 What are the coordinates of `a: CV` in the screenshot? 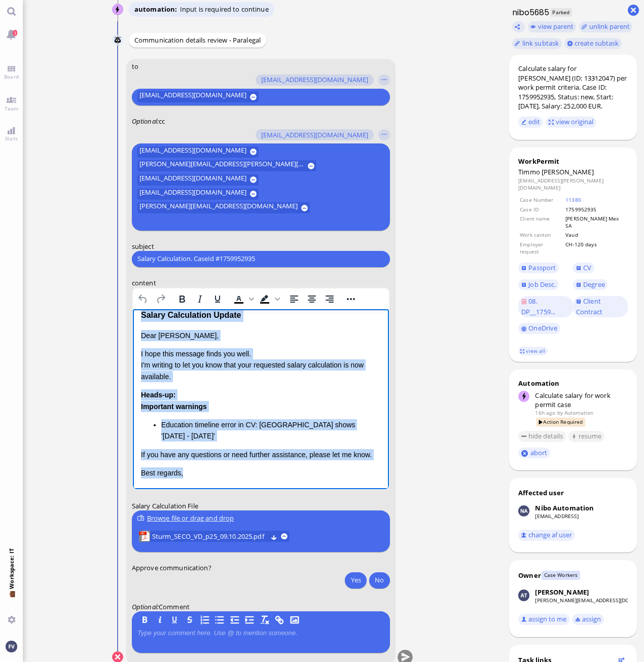 It's located at (584, 268).